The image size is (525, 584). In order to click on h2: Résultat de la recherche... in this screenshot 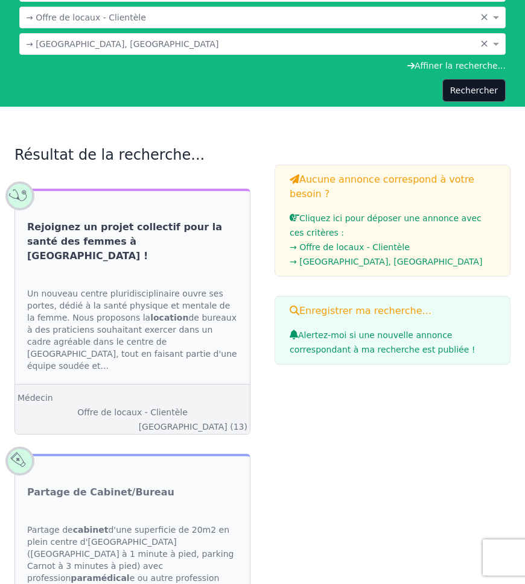, I will do `click(132, 155)`.